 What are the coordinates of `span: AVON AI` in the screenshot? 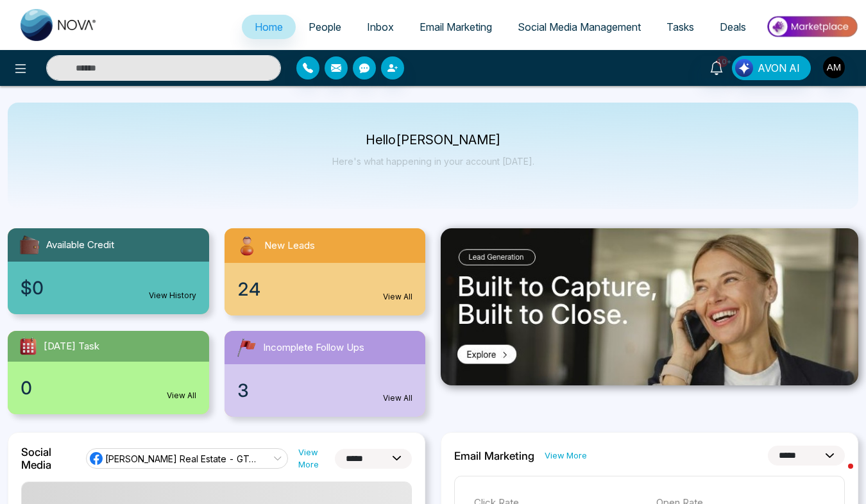 It's located at (779, 68).